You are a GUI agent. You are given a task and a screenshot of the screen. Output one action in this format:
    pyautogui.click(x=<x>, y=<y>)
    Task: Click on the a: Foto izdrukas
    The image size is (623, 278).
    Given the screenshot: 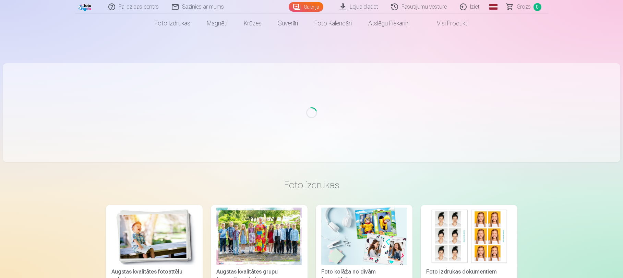 What is the action you would take?
    pyautogui.click(x=173, y=23)
    